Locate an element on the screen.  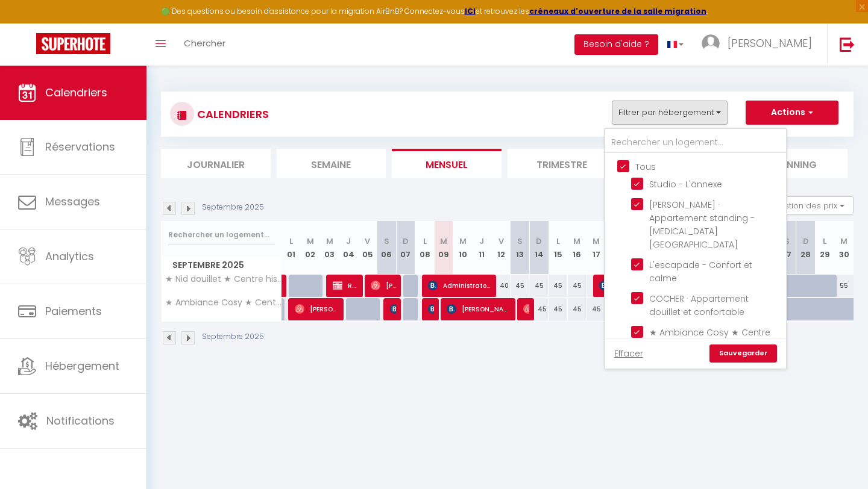
span: Chercher is located at coordinates (204, 43).